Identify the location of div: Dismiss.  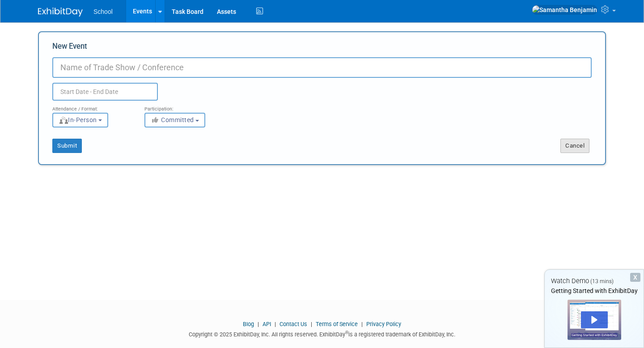
(636, 277).